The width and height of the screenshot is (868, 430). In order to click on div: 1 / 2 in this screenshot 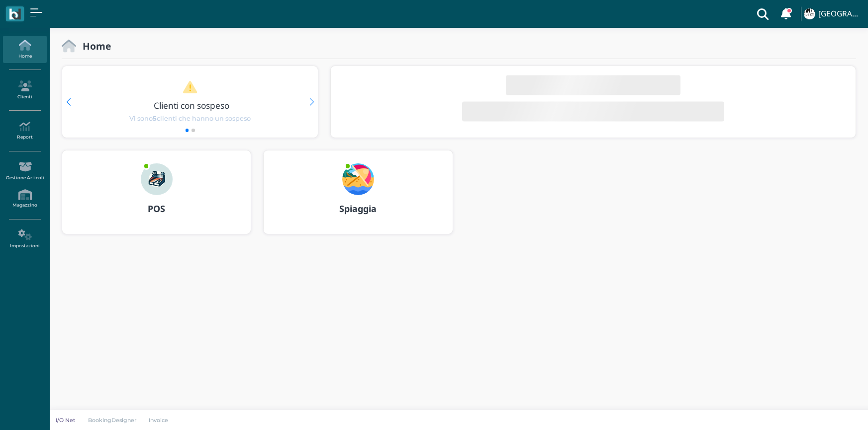, I will do `click(190, 102)`.